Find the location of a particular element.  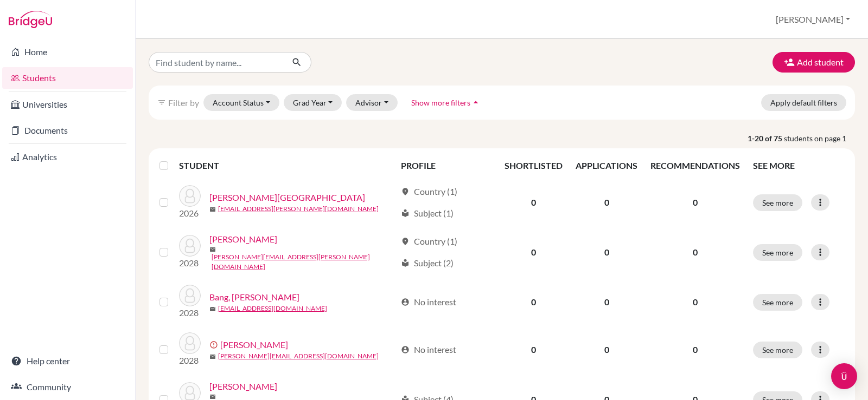

a: Analytics is located at coordinates (67, 157).